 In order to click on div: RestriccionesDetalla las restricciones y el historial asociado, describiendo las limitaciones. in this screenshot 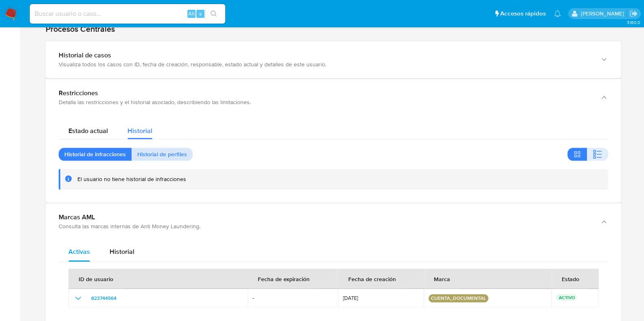, I will do `click(333, 159)`.